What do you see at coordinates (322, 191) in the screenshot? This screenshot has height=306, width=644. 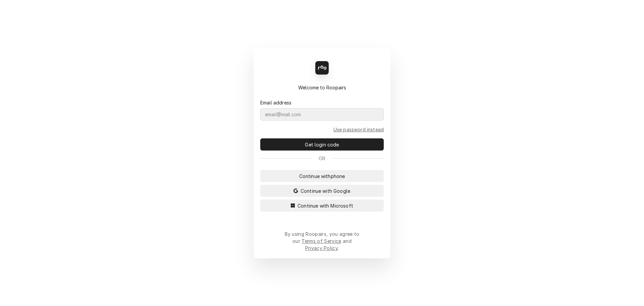 I see `button: Continue with Google` at bounding box center [322, 191].